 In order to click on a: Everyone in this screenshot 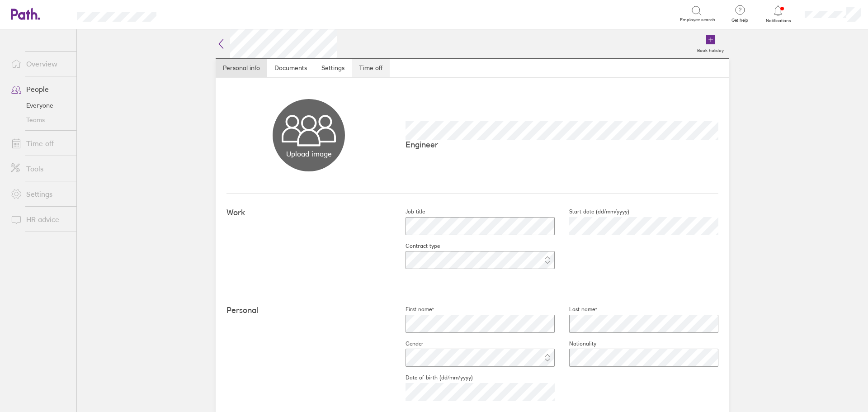, I will do `click(40, 105)`.